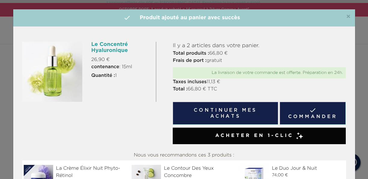  Describe the element at coordinates (112, 67) in the screenshot. I see `span: : 15ml` at that location.